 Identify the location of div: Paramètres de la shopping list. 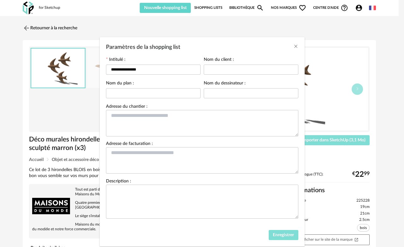
(202, 142).